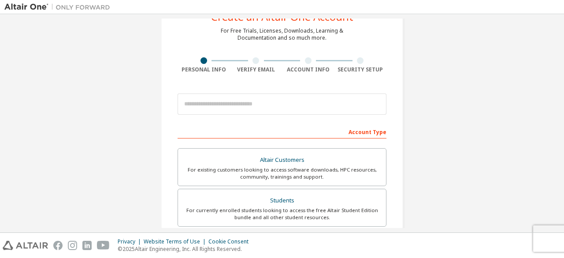 This screenshot has height=258, width=564. Describe the element at coordinates (361, 70) in the screenshot. I see `div: Security Setup` at that location.